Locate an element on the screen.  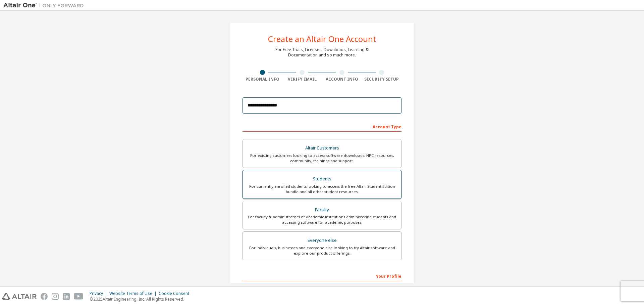
div: For faculty & administrators of academic institutions administering students and accessing softwa... is located at coordinates (322, 219).